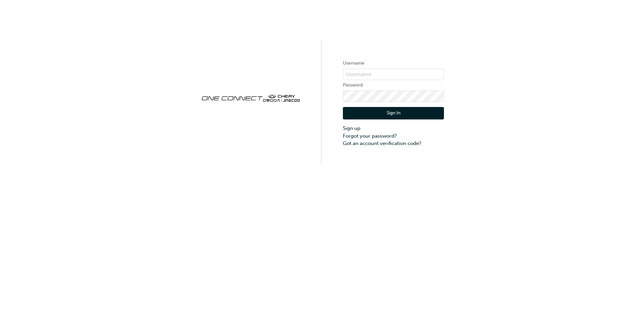 The width and height of the screenshot is (644, 325). I want to click on button: Sign In, so click(393, 114).